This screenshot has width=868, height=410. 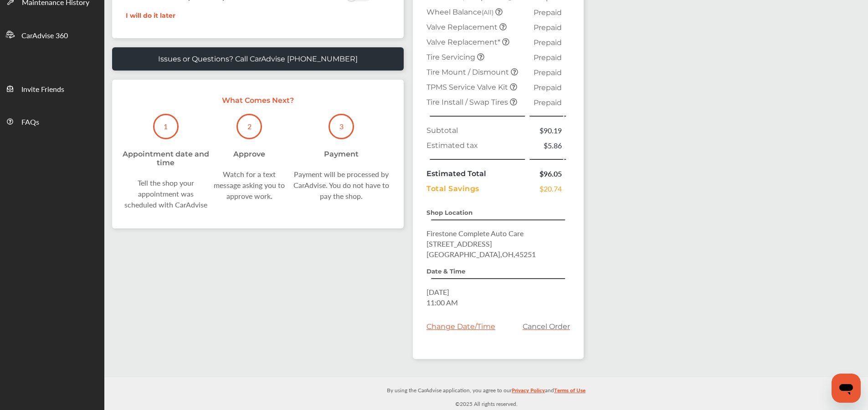 I want to click on span: Tire Mount / Dismount, so click(x=468, y=72).